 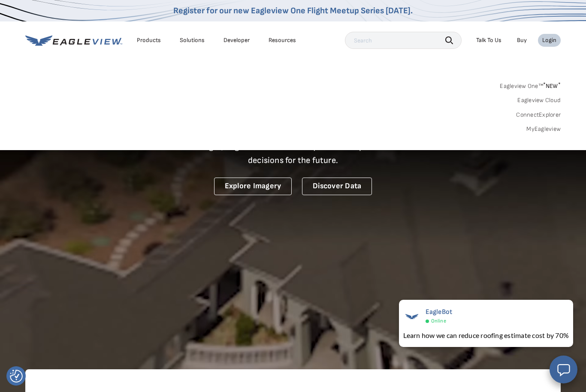 What do you see at coordinates (486, 335) in the screenshot?
I see `div: Learn how we can reduce roofing estimate cost by 70%` at bounding box center [486, 335].